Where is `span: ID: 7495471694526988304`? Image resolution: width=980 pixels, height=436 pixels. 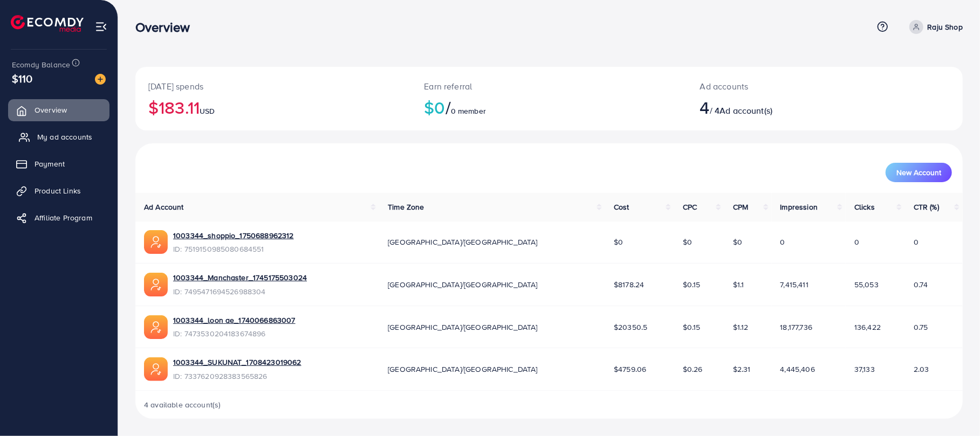 span: ID: 7495471694526988304 is located at coordinates (240, 292).